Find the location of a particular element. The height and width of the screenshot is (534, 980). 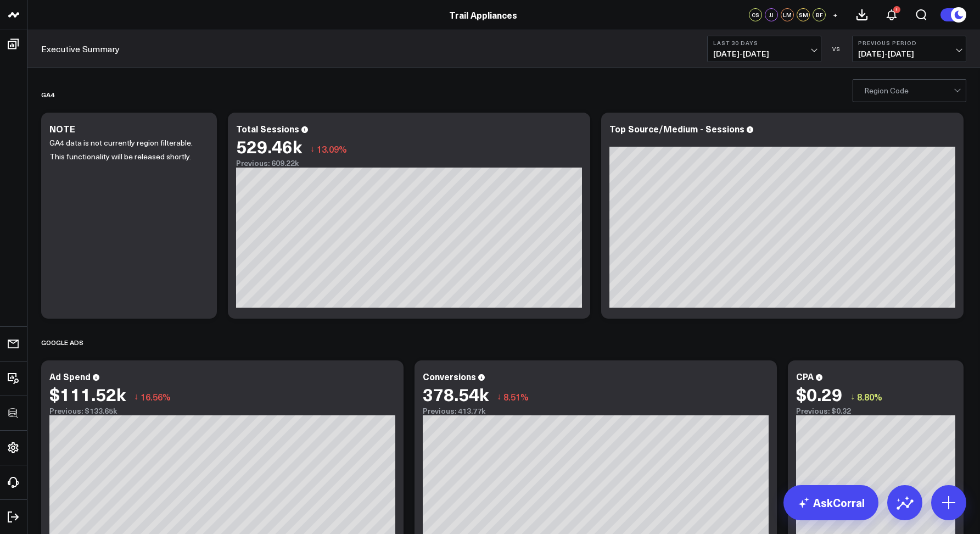

b: Previous Period is located at coordinates (909, 43).